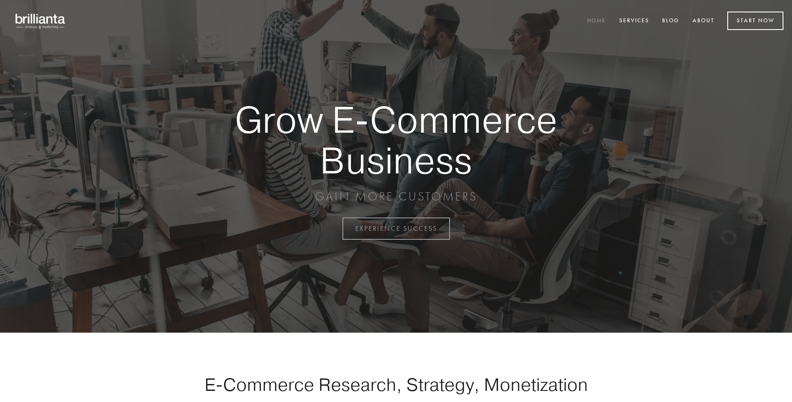 Image resolution: width=792 pixels, height=402 pixels. Describe the element at coordinates (396, 197) in the screenshot. I see `p: GAIN MORE CUSTOMERS` at that location.